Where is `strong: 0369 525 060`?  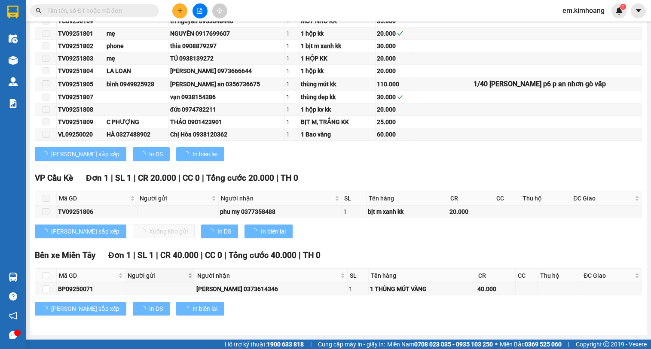
strong: 0369 525 060 is located at coordinates (543, 344).